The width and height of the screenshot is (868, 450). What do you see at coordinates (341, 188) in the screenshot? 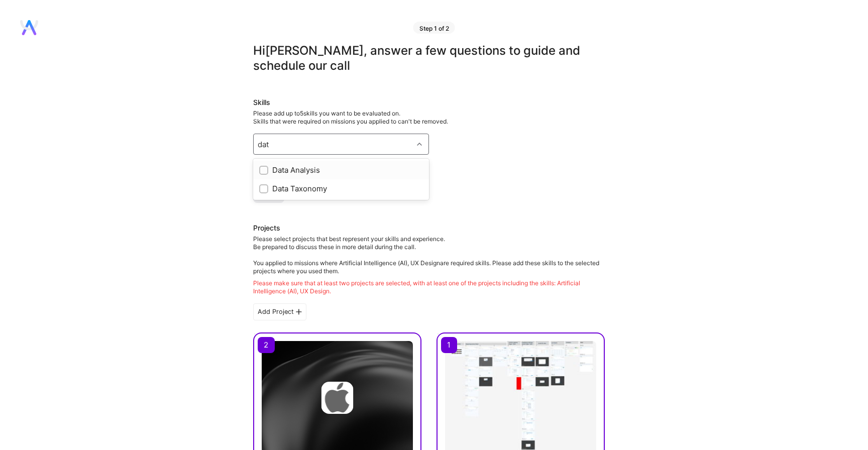
I see `div: Data Taxonomy` at bounding box center [341, 188].